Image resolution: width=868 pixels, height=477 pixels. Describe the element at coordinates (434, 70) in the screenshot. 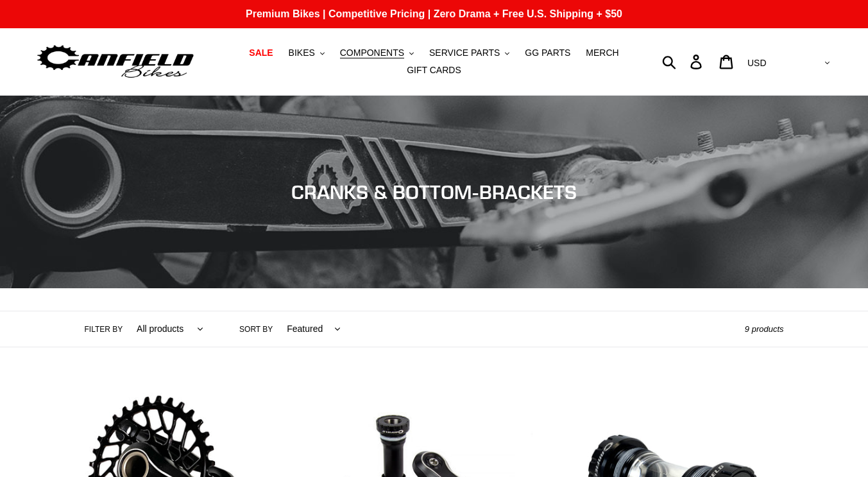

I see `a: GIFT CARDS` at that location.